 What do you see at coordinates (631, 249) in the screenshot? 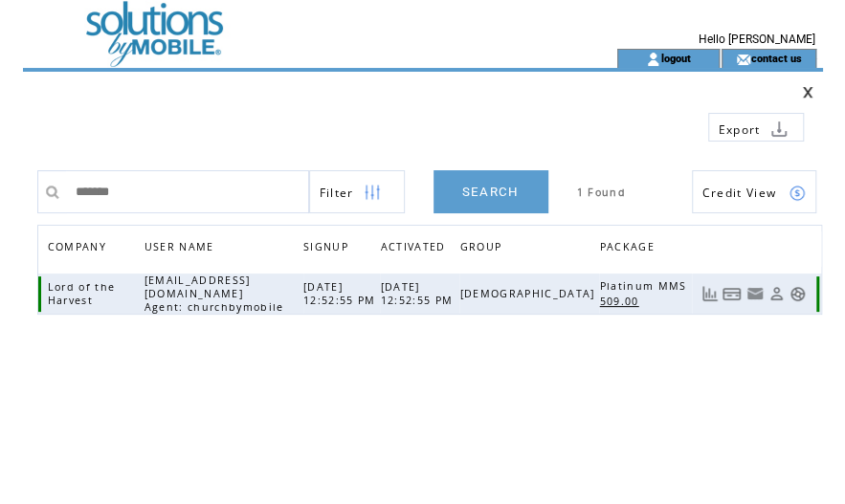
I see `a: PACKAGE` at bounding box center [631, 249].